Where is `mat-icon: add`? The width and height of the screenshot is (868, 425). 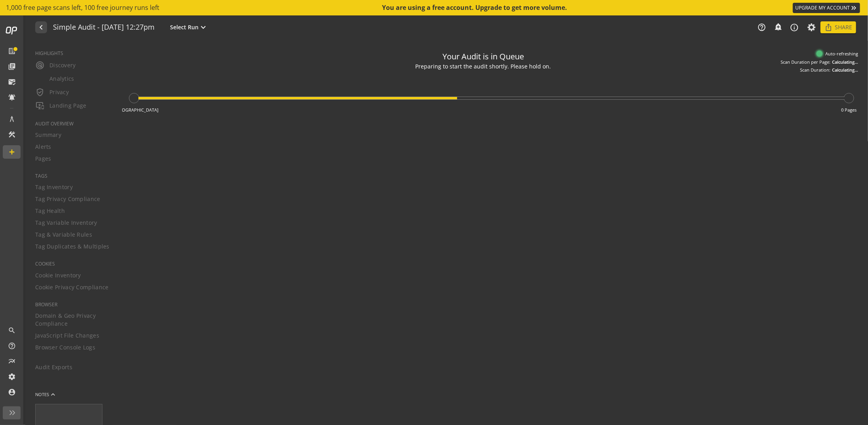
mat-icon: add is located at coordinates (12, 152).